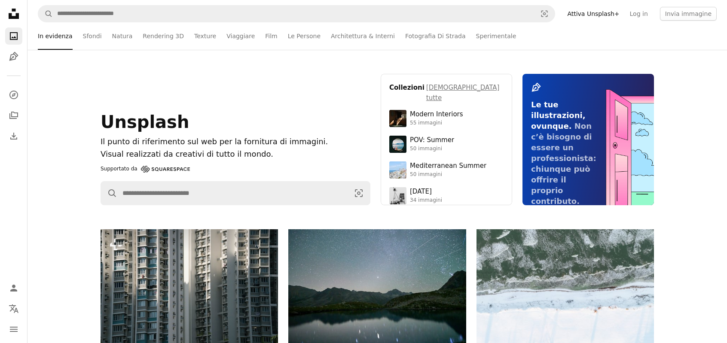 This screenshot has width=727, height=343. What do you see at coordinates (446, 119) in the screenshot?
I see `a: Modern Interiors55 immagini` at bounding box center [446, 119].